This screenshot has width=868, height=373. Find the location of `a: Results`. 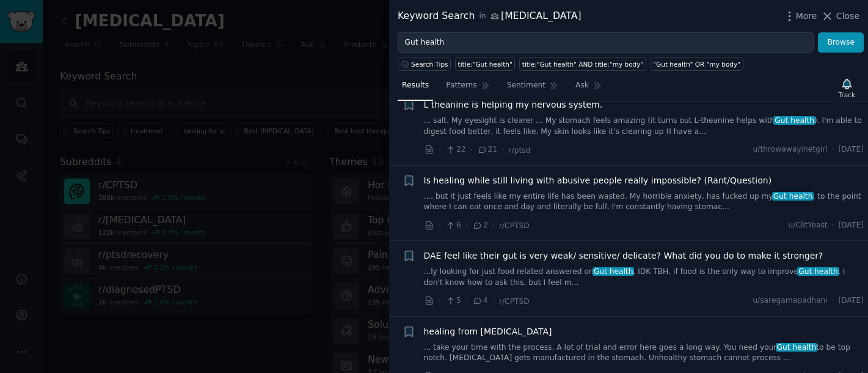

a: Results is located at coordinates (415, 88).